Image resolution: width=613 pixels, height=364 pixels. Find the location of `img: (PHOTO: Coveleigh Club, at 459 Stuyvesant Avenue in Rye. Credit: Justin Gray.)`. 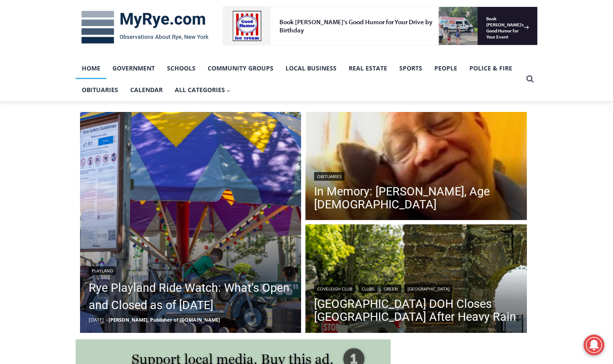

img: (PHOTO: Coveleigh Club, at 459 Stuyvesant Avenue in Rye. Credit: Justin Gray.) is located at coordinates (416, 279).